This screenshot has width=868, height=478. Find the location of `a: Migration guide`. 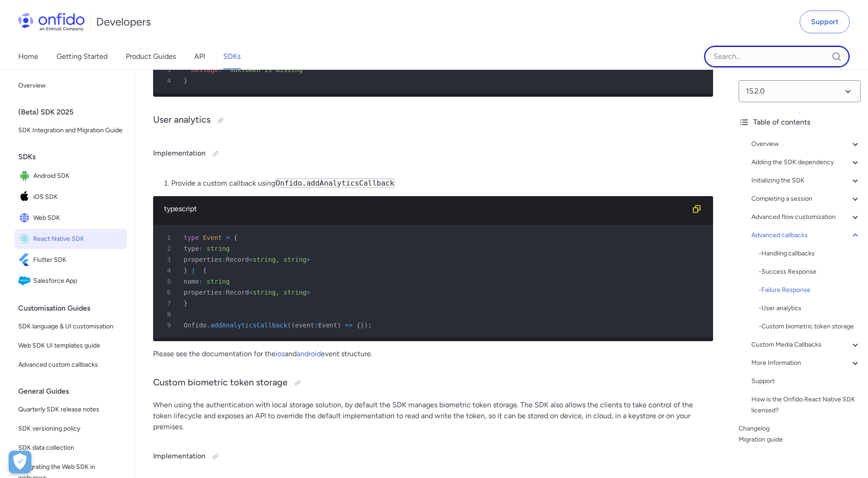

a: Migration guide is located at coordinates (800, 440).